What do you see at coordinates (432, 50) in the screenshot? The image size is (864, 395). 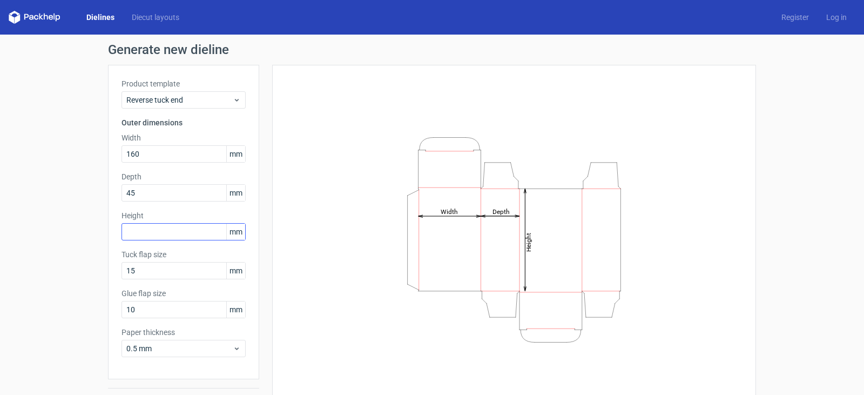 I see `h1: Generate new dieline` at bounding box center [432, 50].